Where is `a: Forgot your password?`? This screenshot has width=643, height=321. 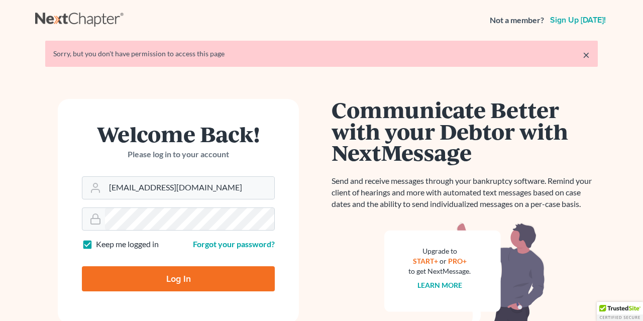 a: Forgot your password? is located at coordinates (234, 244).